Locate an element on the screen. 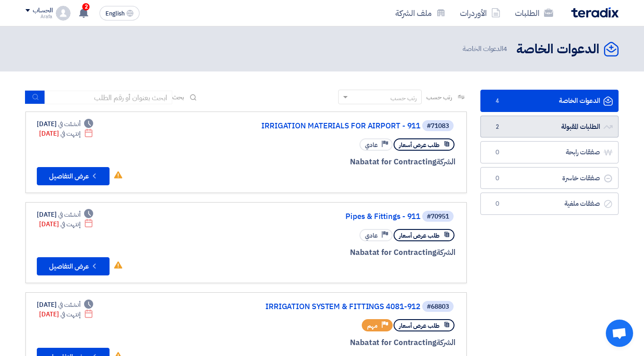  span: الدعوات الخاصة is located at coordinates (486, 49).